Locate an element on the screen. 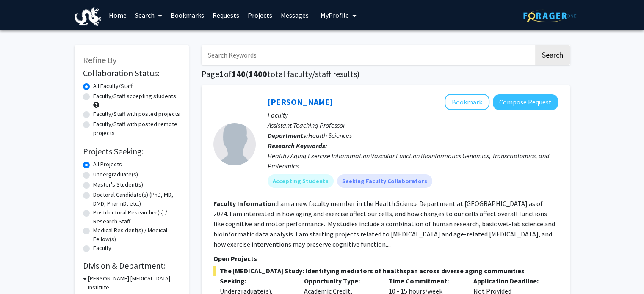  h1: Page of ( total faculty/staff results) is located at coordinates (386, 74).